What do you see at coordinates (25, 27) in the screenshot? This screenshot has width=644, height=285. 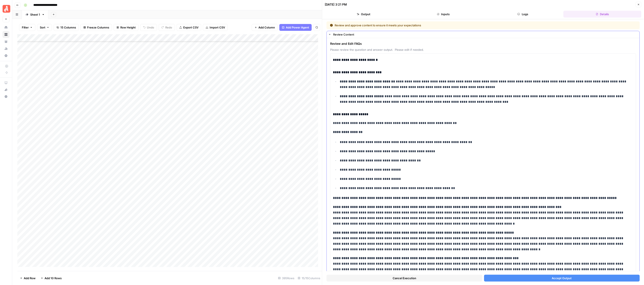 I see `span: Filter` at bounding box center [25, 27].